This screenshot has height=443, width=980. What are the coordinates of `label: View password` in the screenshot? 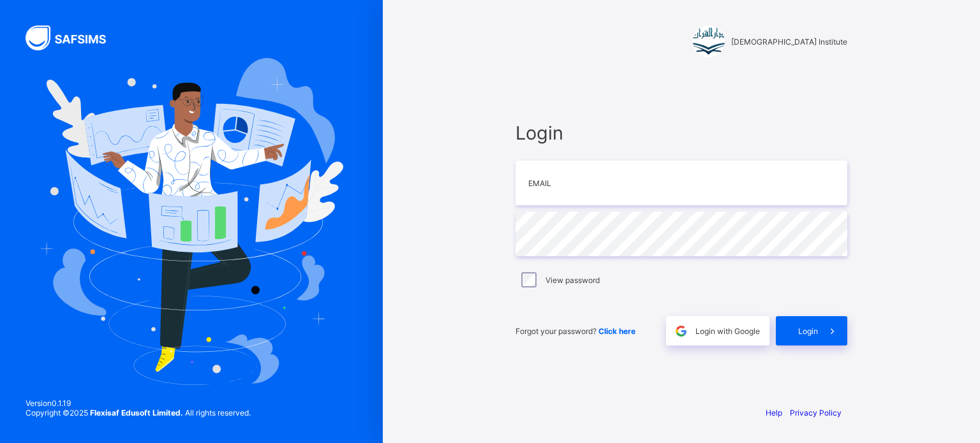 It's located at (573, 280).